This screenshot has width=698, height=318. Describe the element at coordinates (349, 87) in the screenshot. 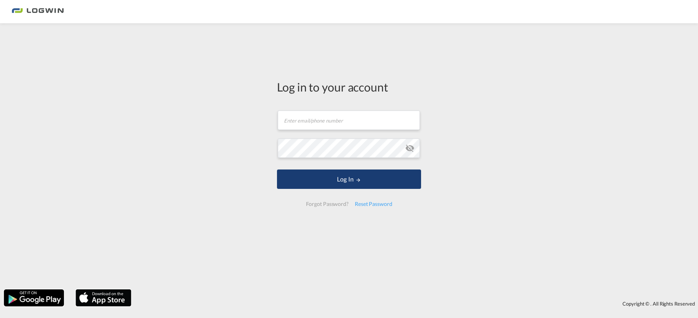

I see `div: Log in to your account` at that location.